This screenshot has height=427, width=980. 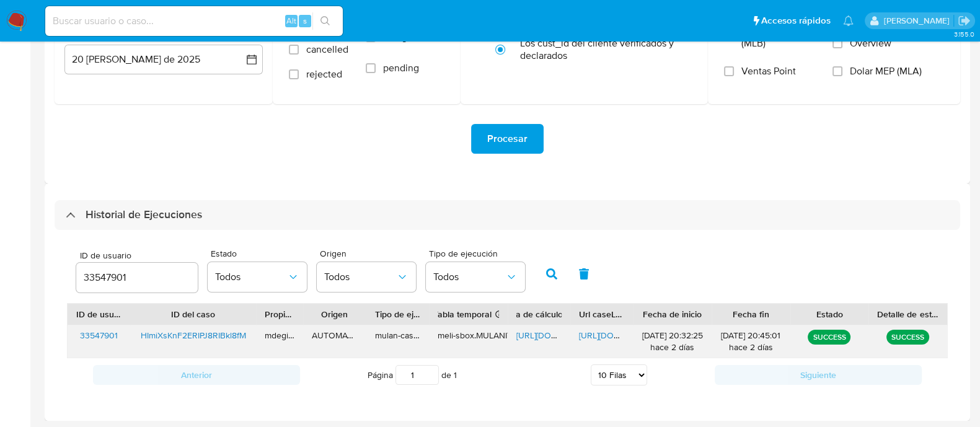 What do you see at coordinates (918, 21) in the screenshot?
I see `p: martin.degiuli@mercadolibre.com` at bounding box center [918, 21].